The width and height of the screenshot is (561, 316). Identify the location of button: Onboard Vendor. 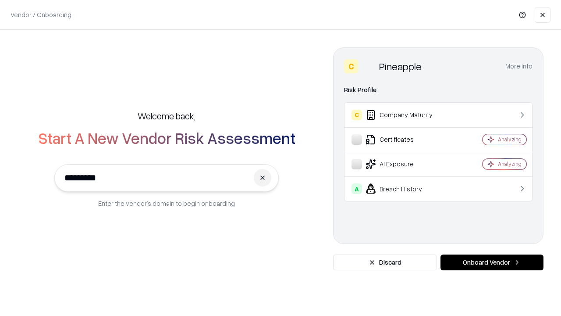
(492, 262).